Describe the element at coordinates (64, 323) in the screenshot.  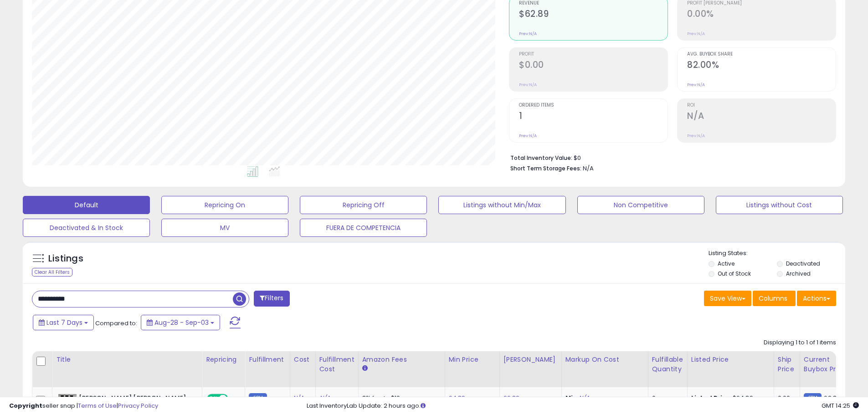
I see `span: Last 7 Days` at that location.